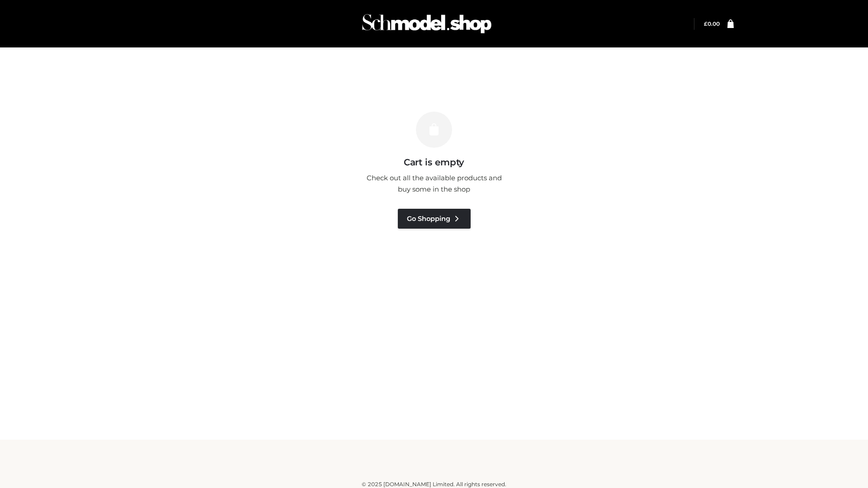 This screenshot has height=488, width=868. What do you see at coordinates (427, 23) in the screenshot?
I see `img: Schmodel Admin 964` at bounding box center [427, 23].